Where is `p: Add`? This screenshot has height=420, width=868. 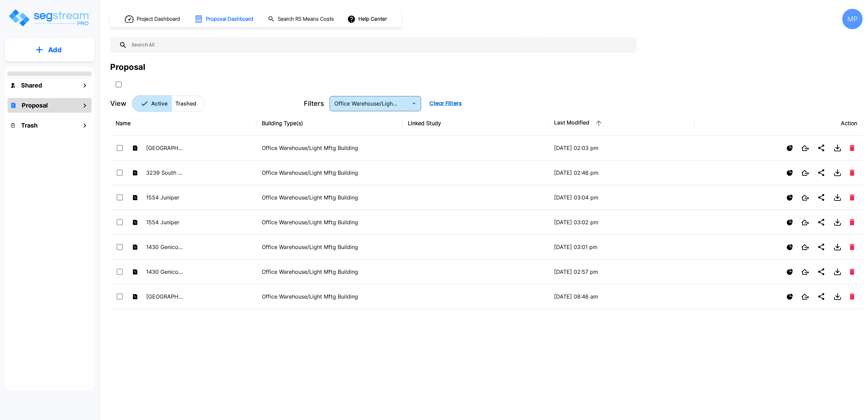
p: Add is located at coordinates (55, 50).